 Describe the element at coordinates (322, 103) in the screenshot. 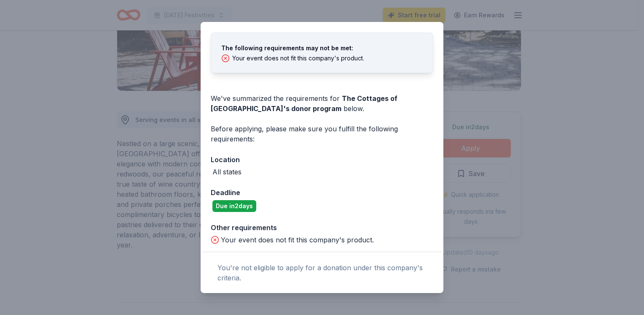

I see `div: We've summarized the requirements for below.` at that location.